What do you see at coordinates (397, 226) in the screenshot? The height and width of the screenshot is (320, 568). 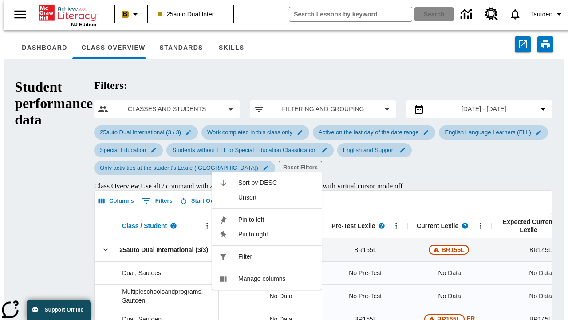 I see `button: Pre-Test Lexile, Open Menu,` at bounding box center [397, 226].